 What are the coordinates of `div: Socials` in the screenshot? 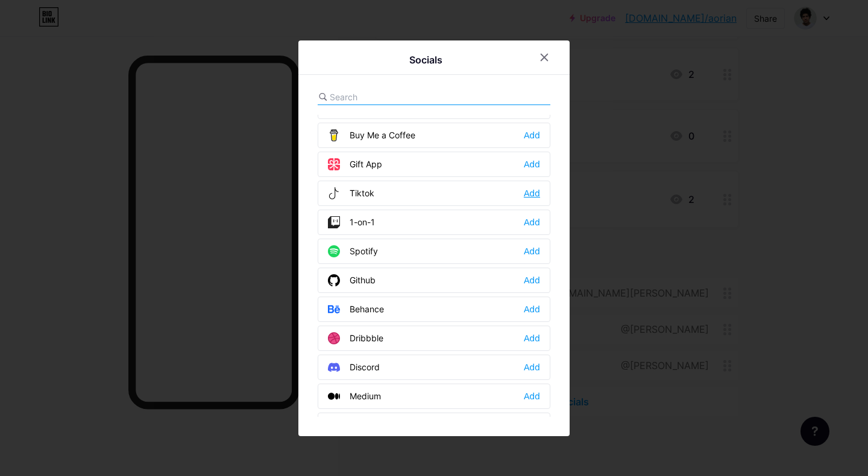 It's located at (426, 59).